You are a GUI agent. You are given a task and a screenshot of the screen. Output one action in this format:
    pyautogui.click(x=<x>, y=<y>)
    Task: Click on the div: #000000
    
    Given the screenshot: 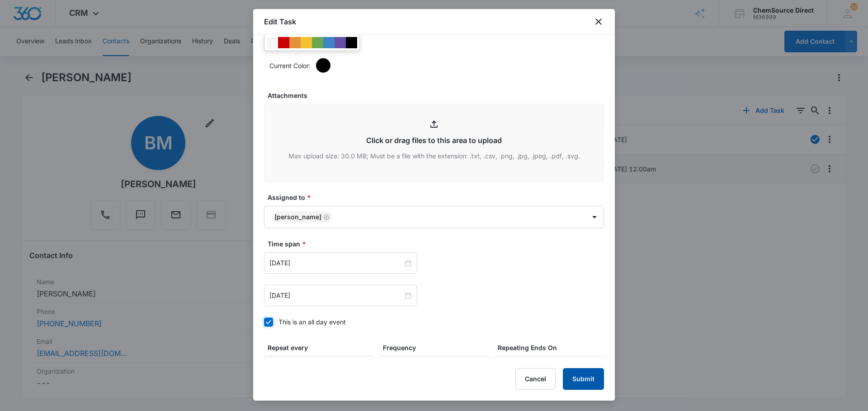 What is the action you would take?
    pyautogui.click(x=351, y=43)
    